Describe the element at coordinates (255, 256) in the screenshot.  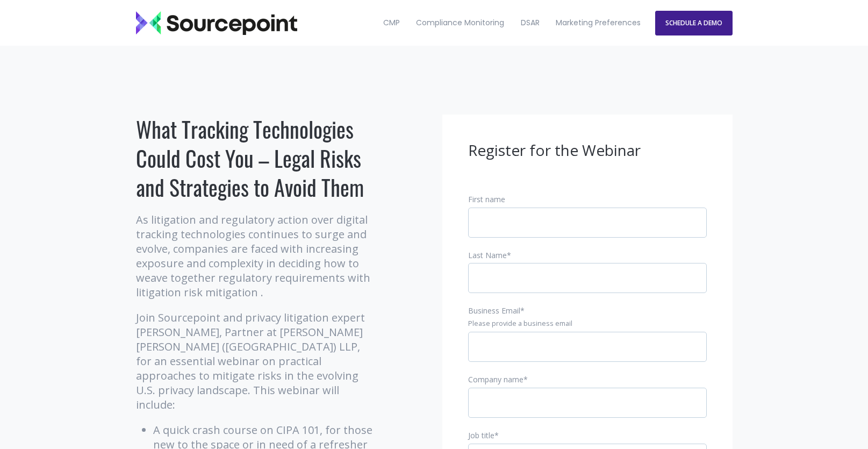
I see `p: As litigation and regulatory action over digital tracking technologies continues to surge and evo...` at that location.